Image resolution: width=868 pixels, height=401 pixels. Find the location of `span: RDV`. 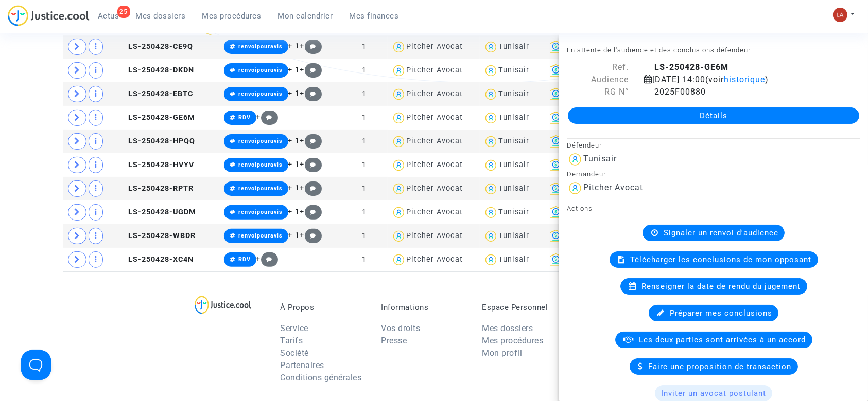

span: RDV is located at coordinates (245, 259).